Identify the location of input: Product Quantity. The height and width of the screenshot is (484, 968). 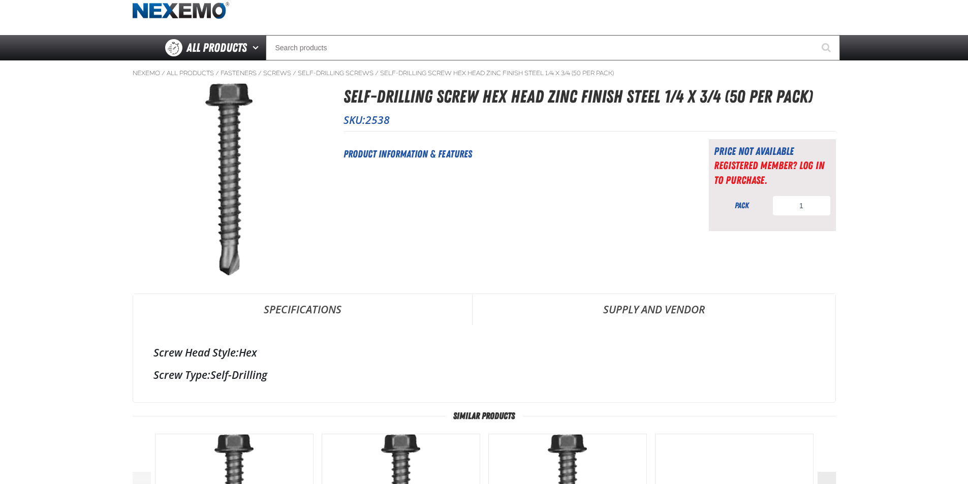
(801, 206).